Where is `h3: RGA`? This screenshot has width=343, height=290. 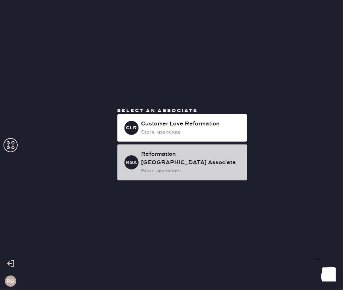
h3: RGA is located at coordinates (131, 162).